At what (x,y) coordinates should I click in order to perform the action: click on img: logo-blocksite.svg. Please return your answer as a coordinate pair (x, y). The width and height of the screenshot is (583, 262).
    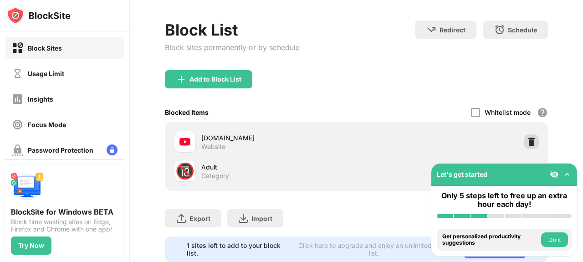
    Looking at the image, I should click on (38, 15).